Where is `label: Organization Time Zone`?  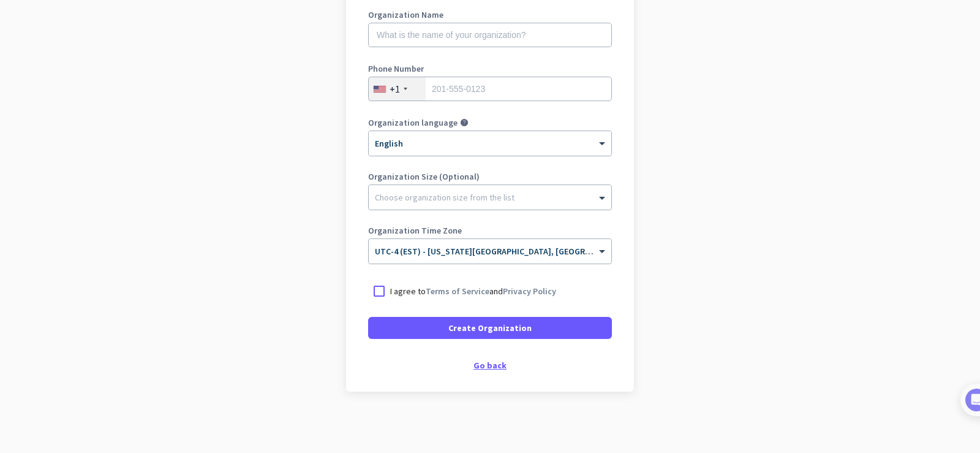
label: Organization Time Zone is located at coordinates (490, 231).